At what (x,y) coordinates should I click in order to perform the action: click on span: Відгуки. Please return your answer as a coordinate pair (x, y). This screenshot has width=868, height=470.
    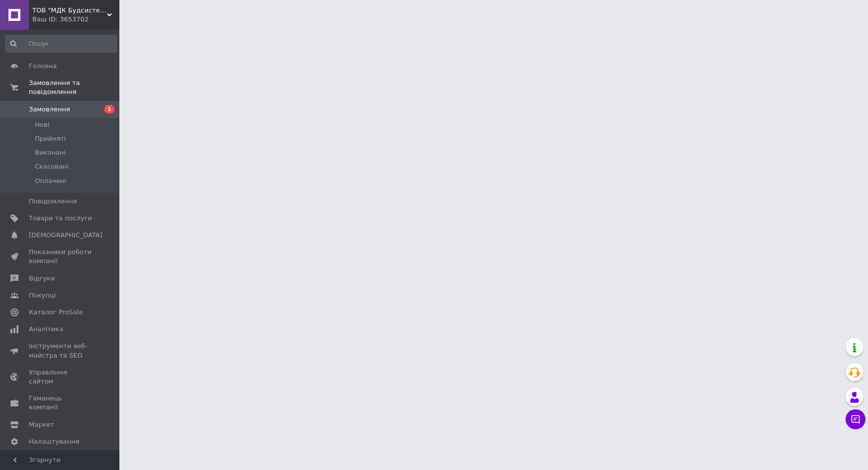
    Looking at the image, I should click on (42, 278).